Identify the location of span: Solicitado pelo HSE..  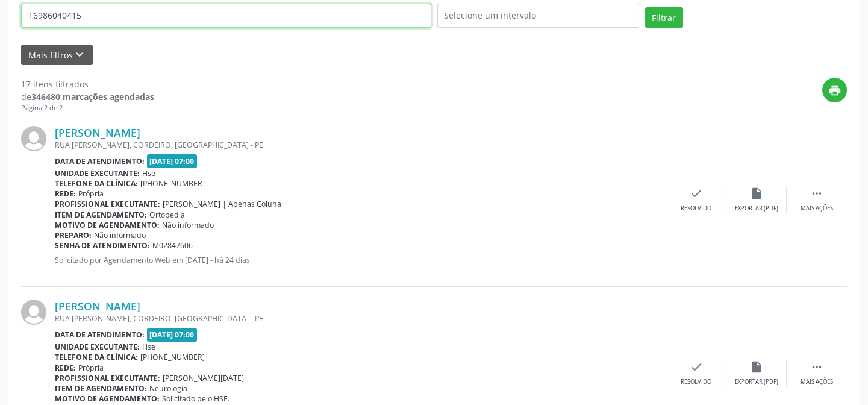
(196, 399).